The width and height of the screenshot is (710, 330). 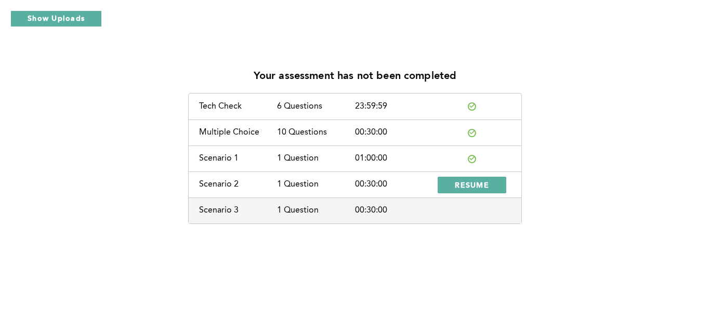 I want to click on p: Your assessment has not been completed, so click(x=355, y=76).